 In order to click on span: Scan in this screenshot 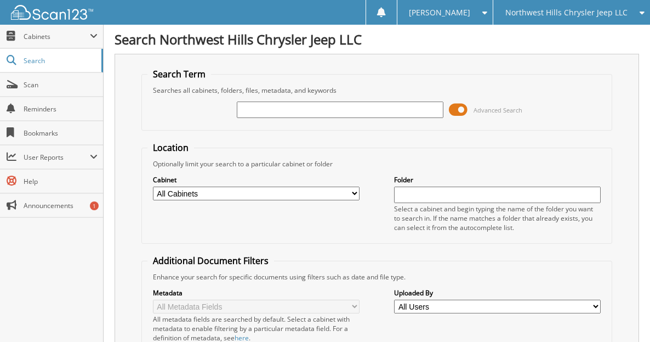, I will do `click(60, 84)`.